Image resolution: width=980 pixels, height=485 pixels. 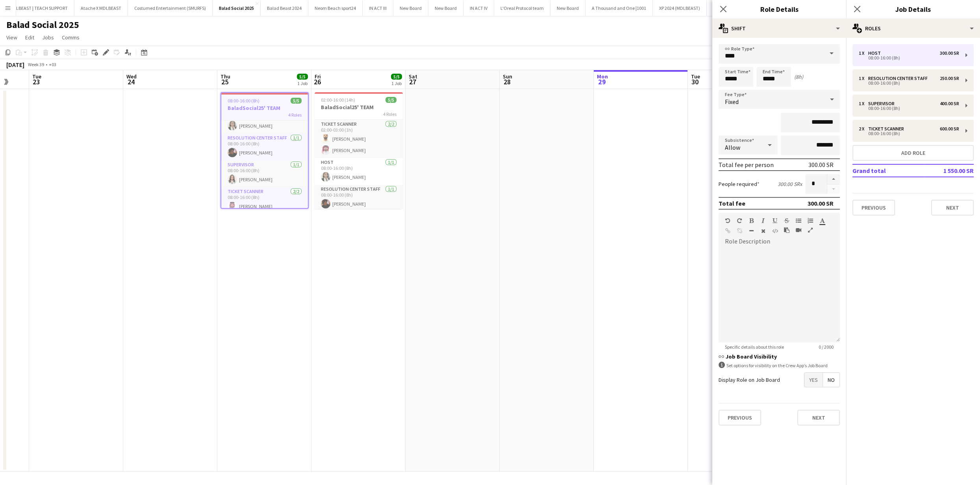 I want to click on div: HOST, so click(x=876, y=53).